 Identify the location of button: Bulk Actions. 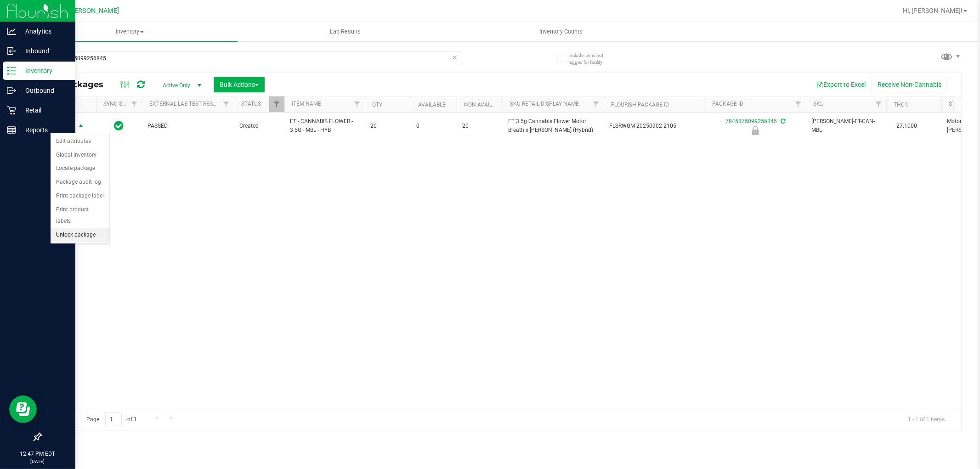
(239, 85).